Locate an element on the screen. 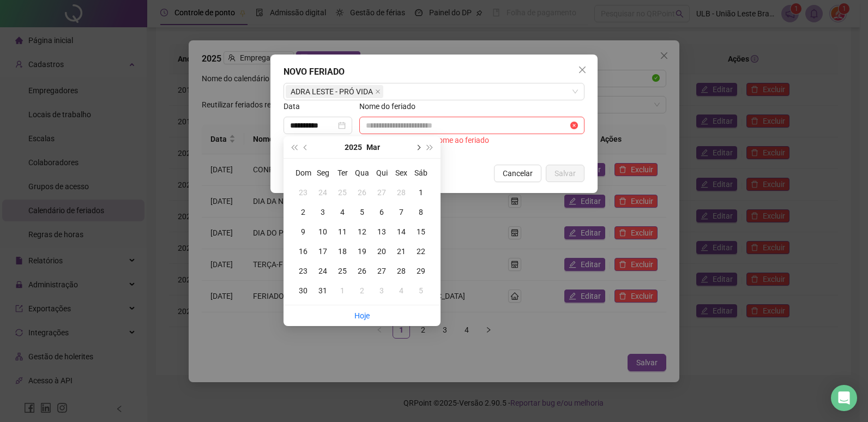  td: 2025-03-26 is located at coordinates (362, 271).